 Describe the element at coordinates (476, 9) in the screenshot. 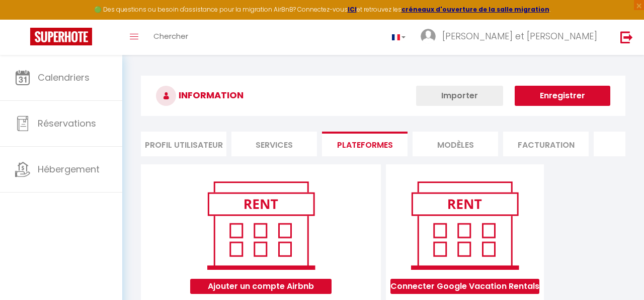

I see `a: créneaux d'ouverture de la salle migration` at that location.